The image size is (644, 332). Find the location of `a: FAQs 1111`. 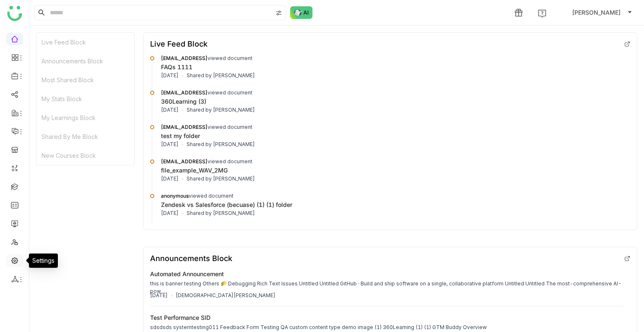

a: FAQs 1111 is located at coordinates (177, 67).